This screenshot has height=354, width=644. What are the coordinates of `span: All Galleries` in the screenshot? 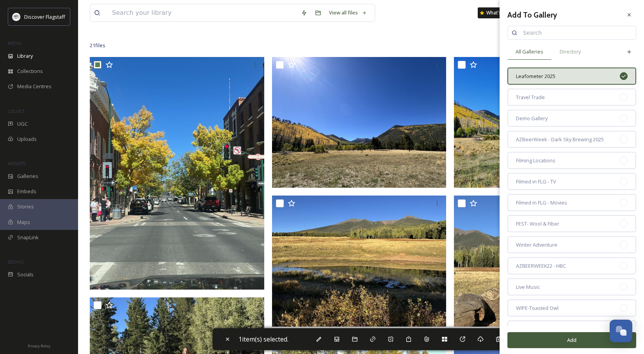 It's located at (529, 51).